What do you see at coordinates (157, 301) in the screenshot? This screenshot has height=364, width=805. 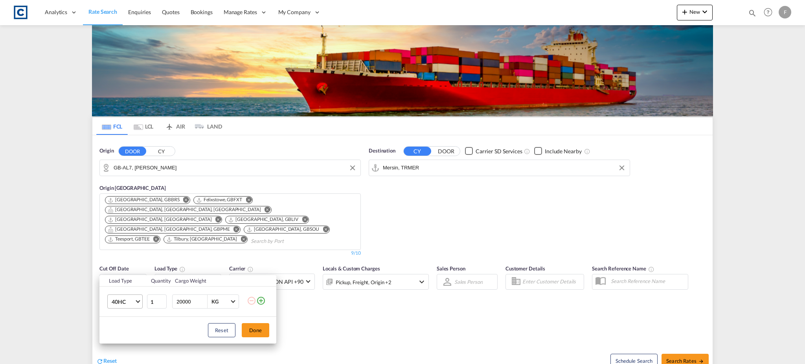 I see `input: Qty` at bounding box center [157, 301].